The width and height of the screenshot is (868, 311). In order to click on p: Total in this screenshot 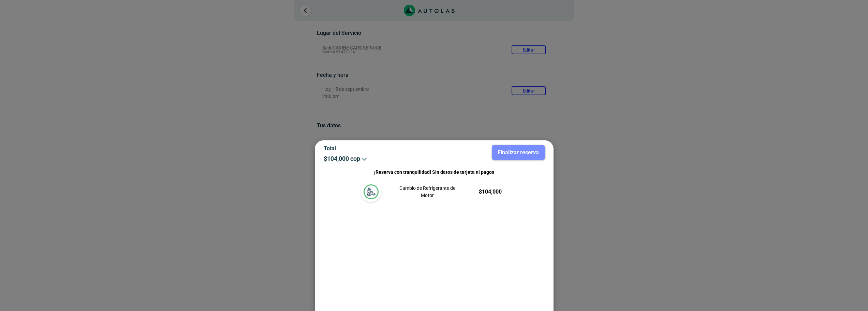, I will do `click(376, 148)`.